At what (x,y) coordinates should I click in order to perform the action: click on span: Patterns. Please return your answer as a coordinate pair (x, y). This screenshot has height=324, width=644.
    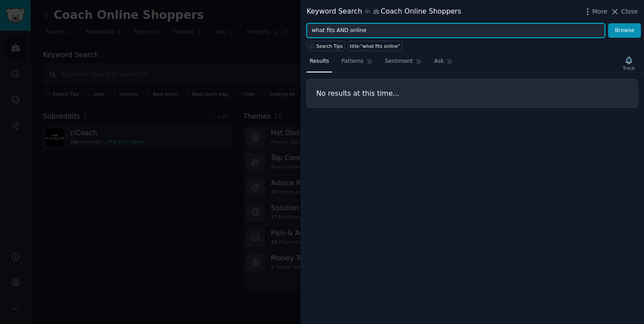
    Looking at the image, I should click on (352, 62).